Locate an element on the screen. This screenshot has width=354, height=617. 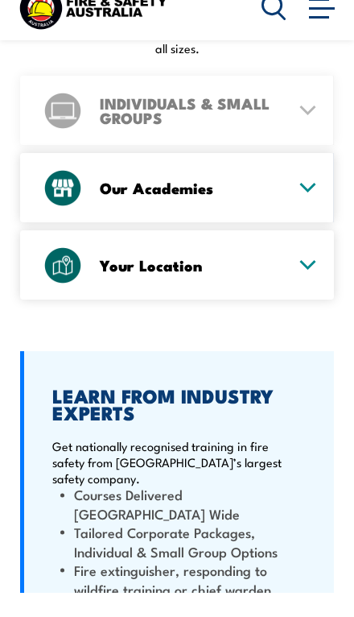
h3: INDIVIDUALS & SMALL GROUPS is located at coordinates (192, 135).